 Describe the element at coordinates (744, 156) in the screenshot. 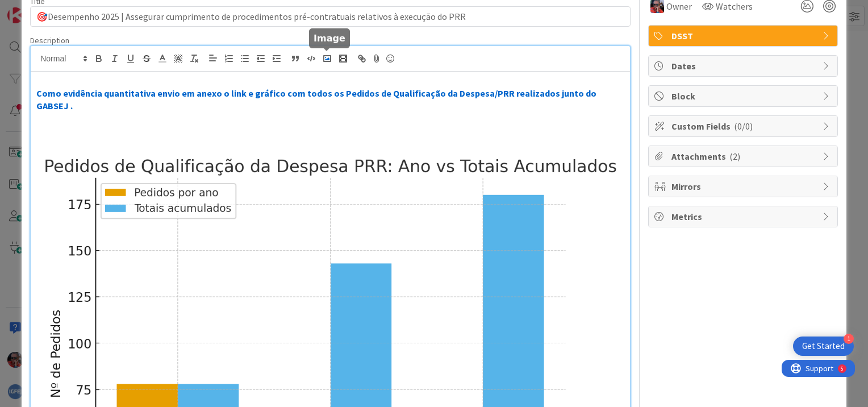

I see `span: Attachments` at that location.